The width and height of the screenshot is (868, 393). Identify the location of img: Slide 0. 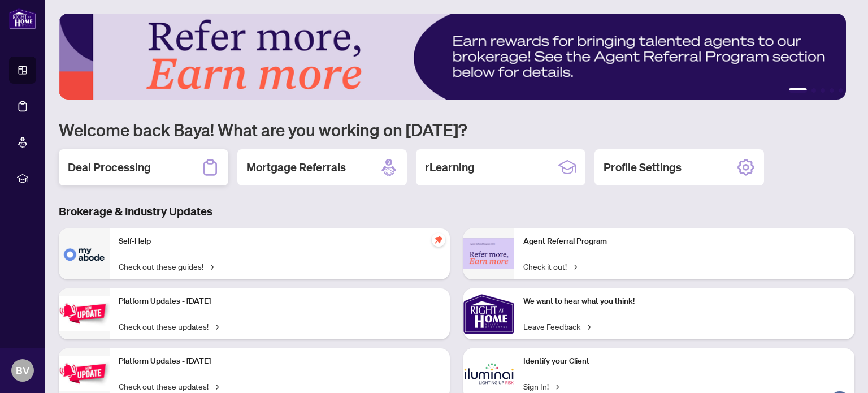
(452, 56).